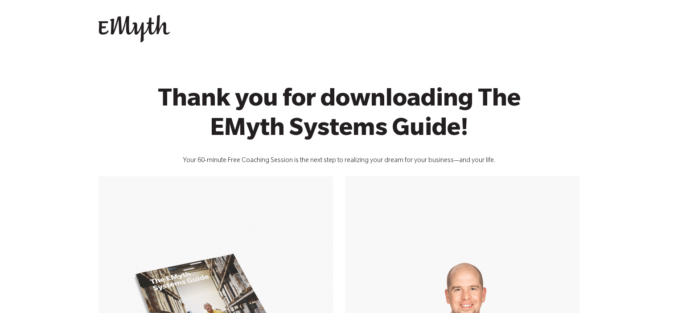 This screenshot has height=313, width=678. Describe the element at coordinates (339, 116) in the screenshot. I see `h1: Thank you for downloading The EMyth Systems Guide!` at that location.